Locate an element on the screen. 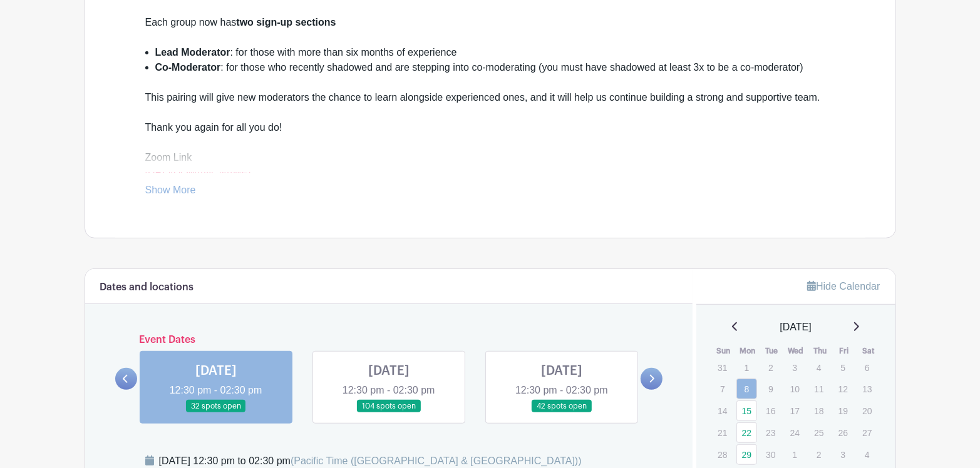 The height and width of the screenshot is (468, 980). p: 11 is located at coordinates (818, 389).